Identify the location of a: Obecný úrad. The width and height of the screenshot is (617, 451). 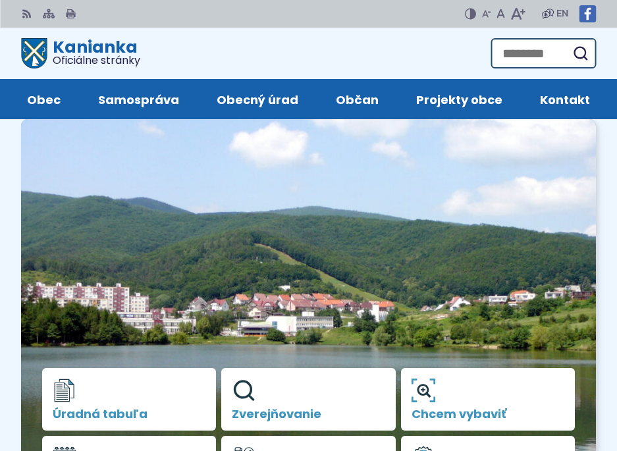
(257, 99).